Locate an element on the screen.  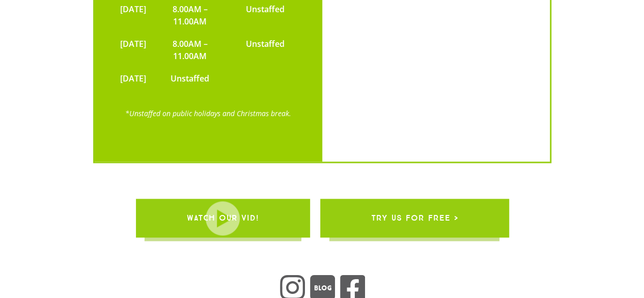
a: WATCH OUR VID! is located at coordinates (223, 218).